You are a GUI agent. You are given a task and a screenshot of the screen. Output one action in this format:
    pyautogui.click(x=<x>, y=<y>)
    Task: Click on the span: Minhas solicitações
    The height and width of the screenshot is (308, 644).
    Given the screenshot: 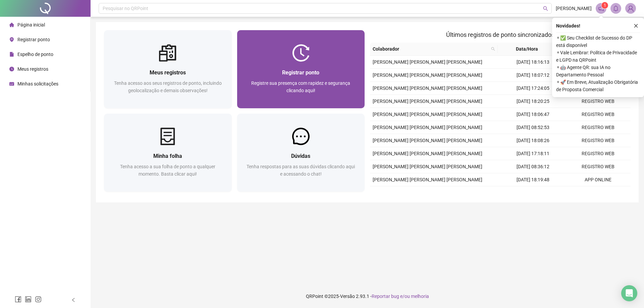 What is the action you would take?
    pyautogui.click(x=38, y=83)
    